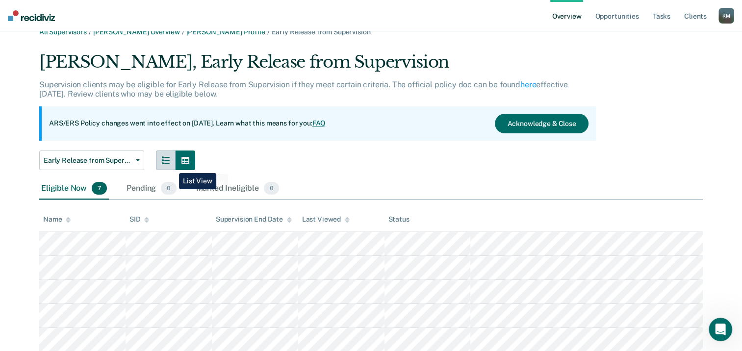 The height and width of the screenshot is (351, 742). What do you see at coordinates (63, 32) in the screenshot?
I see `a: All Supervisors` at bounding box center [63, 32].